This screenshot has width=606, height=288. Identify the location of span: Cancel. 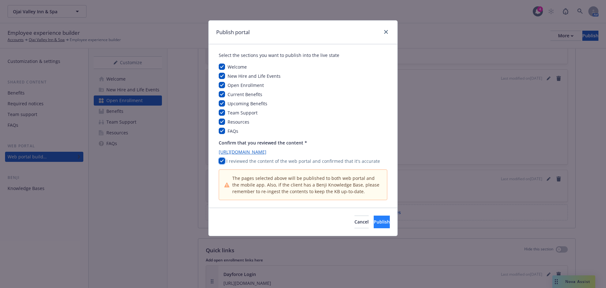
(361, 221).